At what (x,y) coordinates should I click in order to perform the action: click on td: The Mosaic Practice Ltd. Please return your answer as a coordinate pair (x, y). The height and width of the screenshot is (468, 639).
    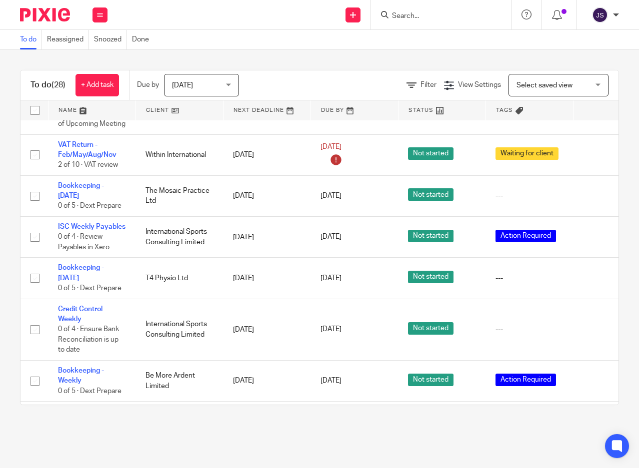
    Looking at the image, I should click on (179, 196).